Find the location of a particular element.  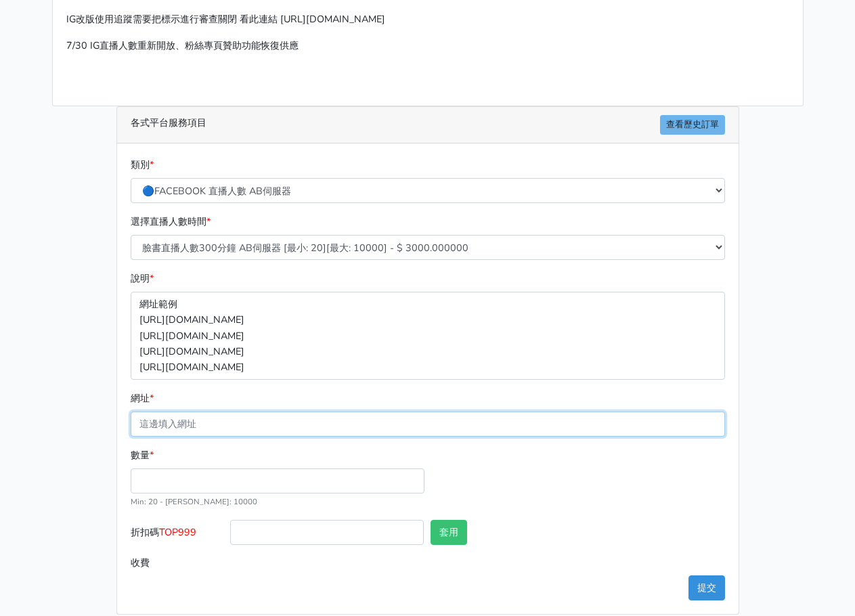

button: 套用 is located at coordinates (449, 532).